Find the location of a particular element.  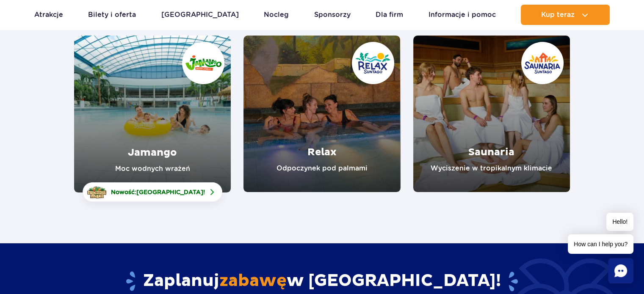

a: Atrakcje is located at coordinates (48, 15).